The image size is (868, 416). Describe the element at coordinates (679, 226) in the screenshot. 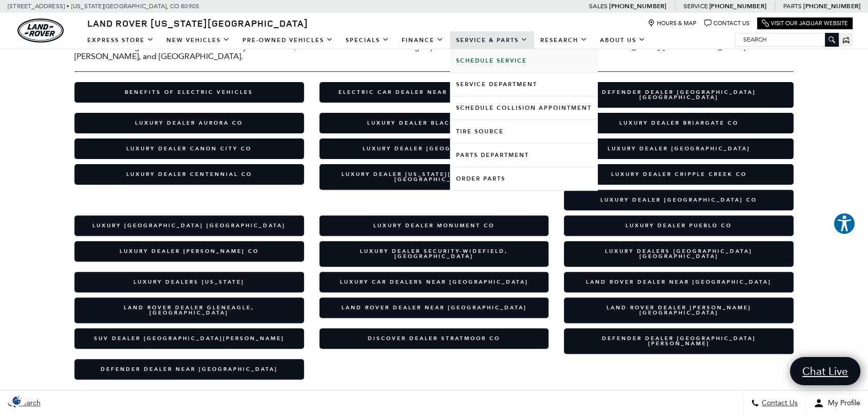

I see `a: Luxury Dealer Pueblo CO` at that location.